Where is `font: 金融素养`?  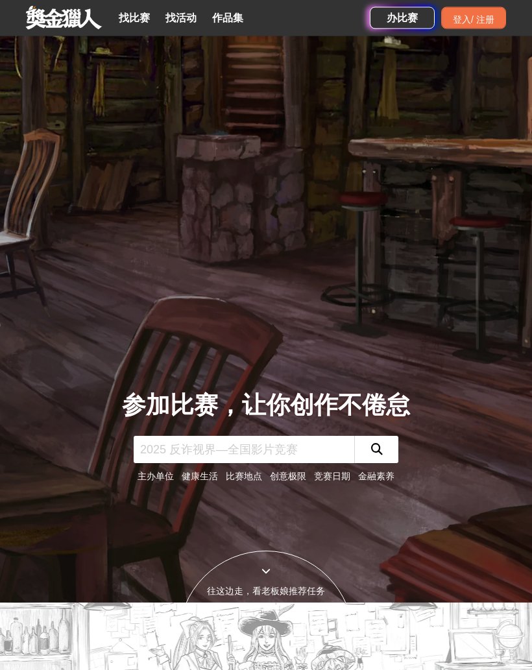 font: 金融素养 is located at coordinates (376, 477).